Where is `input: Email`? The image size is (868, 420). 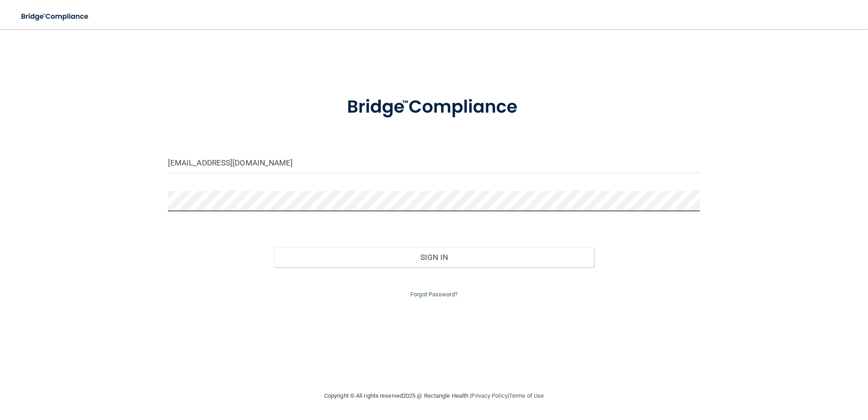 input: Email is located at coordinates (434, 163).